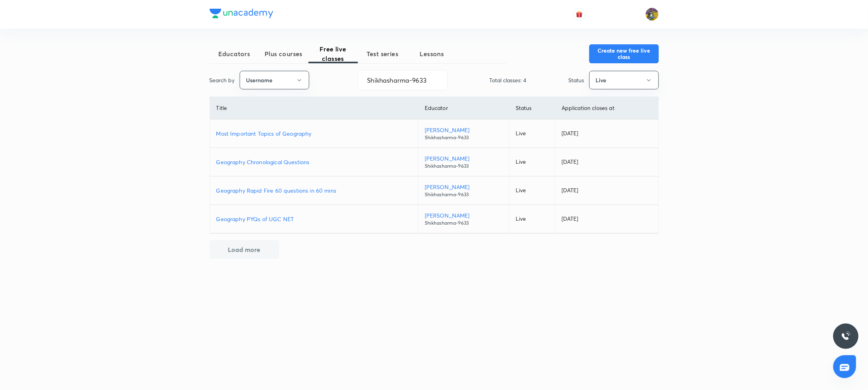 Image resolution: width=868 pixels, height=390 pixels. What do you see at coordinates (383, 54) in the screenshot?
I see `span: Test series` at bounding box center [383, 54].